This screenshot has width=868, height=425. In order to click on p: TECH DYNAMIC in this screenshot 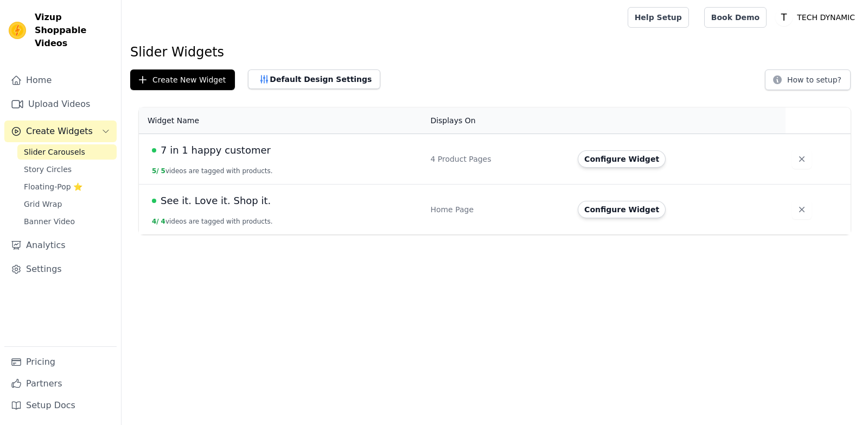, I will do `click(826, 17)`.